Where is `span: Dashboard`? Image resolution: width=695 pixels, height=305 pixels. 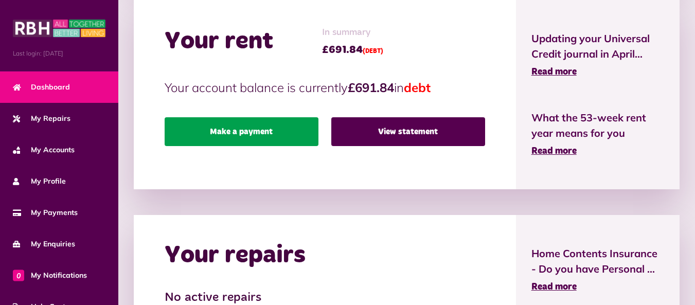
span: Dashboard is located at coordinates (41, 87).